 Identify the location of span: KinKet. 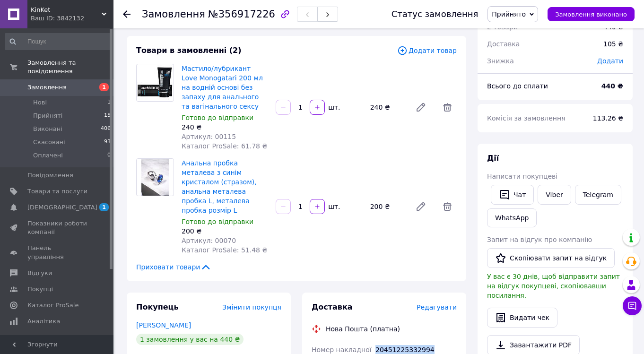
(66, 10).